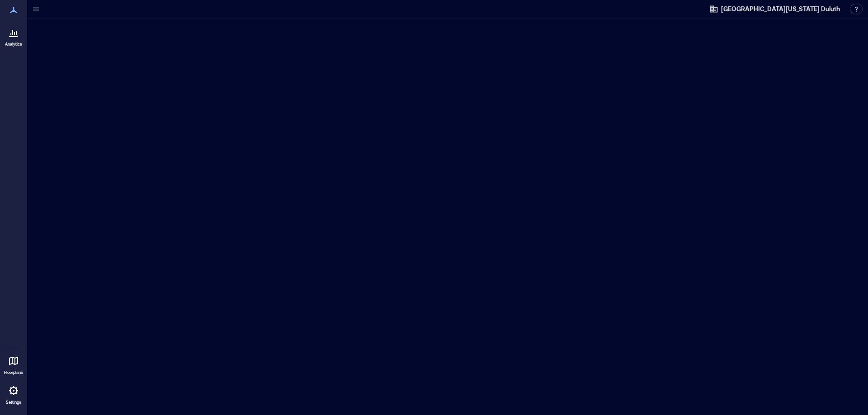 Image resolution: width=868 pixels, height=415 pixels. What do you see at coordinates (13, 373) in the screenshot?
I see `p: Floorplans` at bounding box center [13, 373].